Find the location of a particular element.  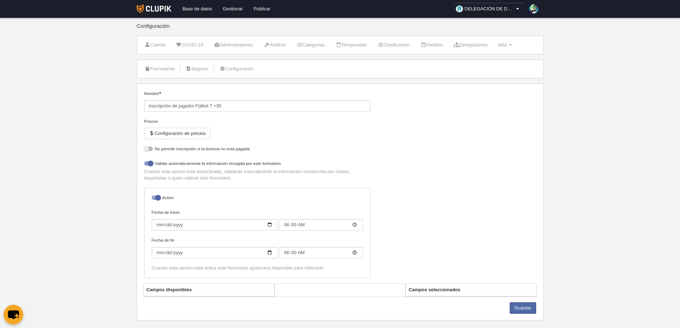

th: Campos seleccionados is located at coordinates (471, 290).